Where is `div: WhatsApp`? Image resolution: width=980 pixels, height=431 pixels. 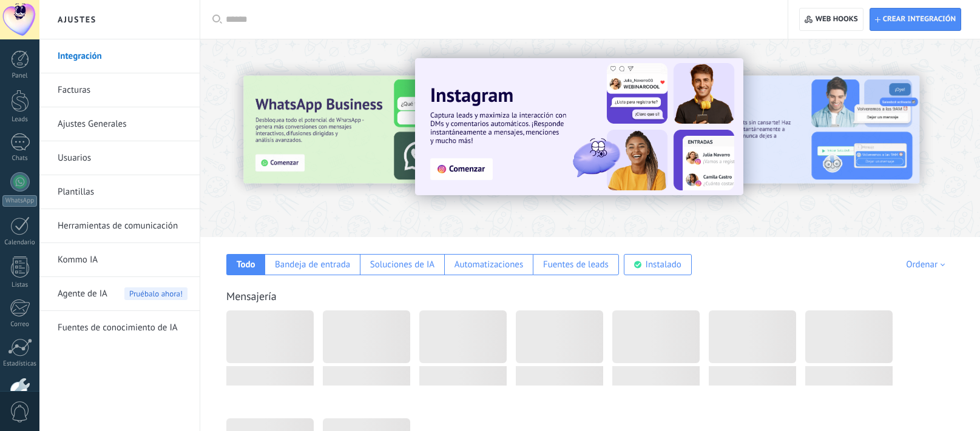
div: WhatsApp is located at coordinates (19, 201).